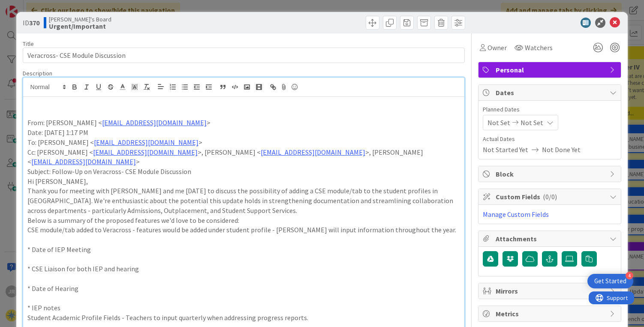 This screenshot has height=327, width=644. What do you see at coordinates (550, 197) in the screenshot?
I see `span: Custom Fields` at bounding box center [550, 197].